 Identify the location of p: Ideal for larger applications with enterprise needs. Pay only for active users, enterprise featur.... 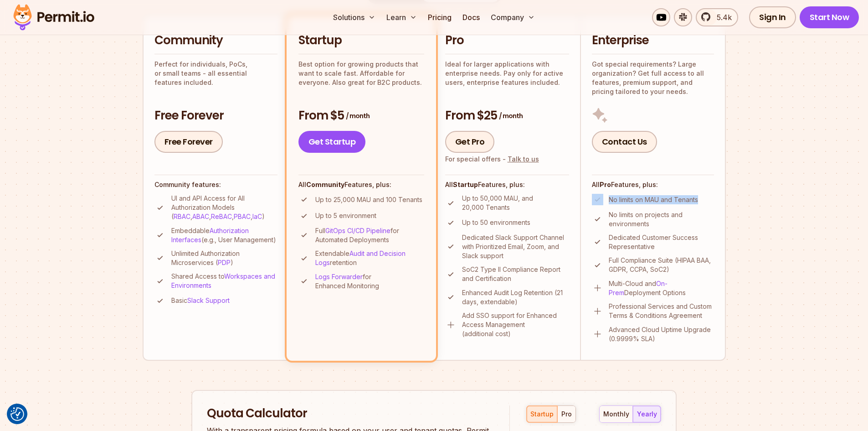
(508, 73).